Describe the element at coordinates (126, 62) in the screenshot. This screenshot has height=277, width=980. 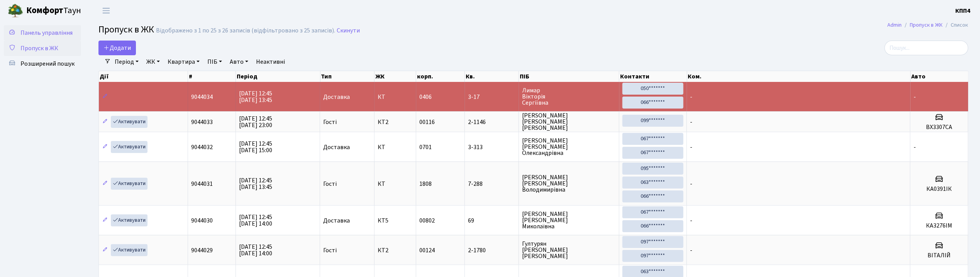
I see `a: Період` at that location.